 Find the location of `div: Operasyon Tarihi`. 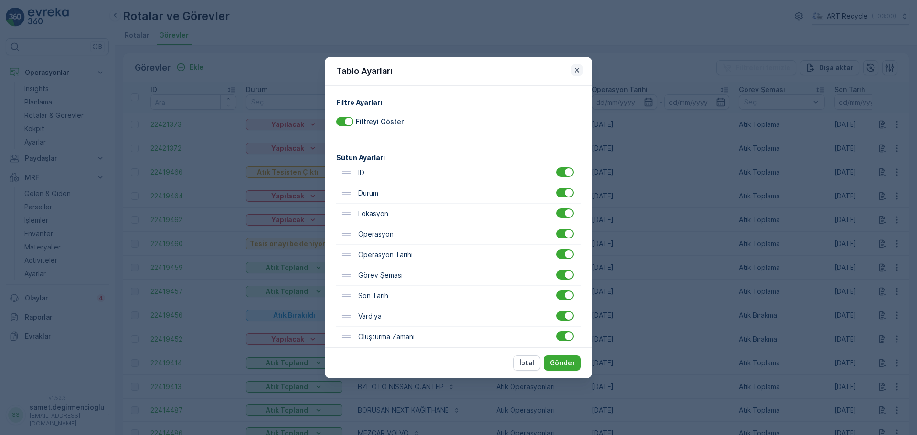

div: Operasyon Tarihi is located at coordinates (458, 255).